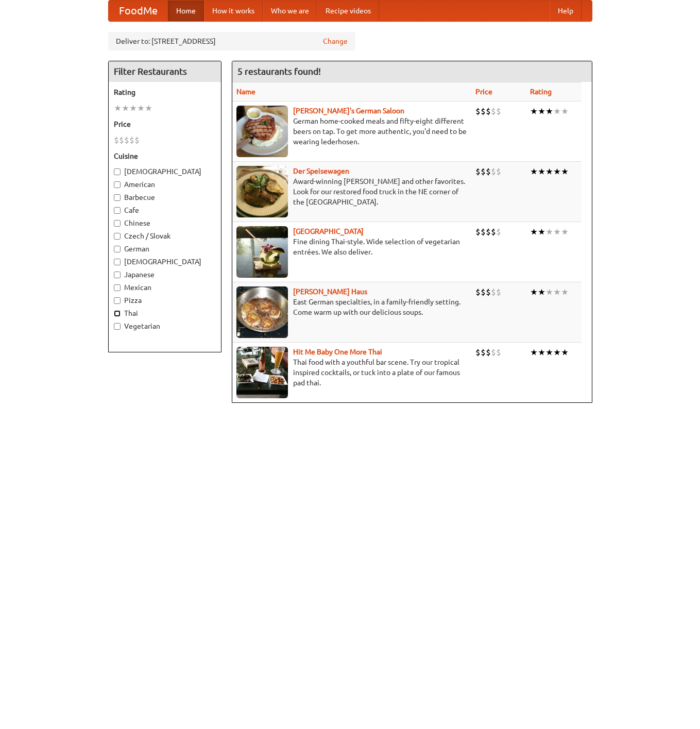 Image resolution: width=700 pixels, height=729 pixels. I want to click on label: German, so click(165, 248).